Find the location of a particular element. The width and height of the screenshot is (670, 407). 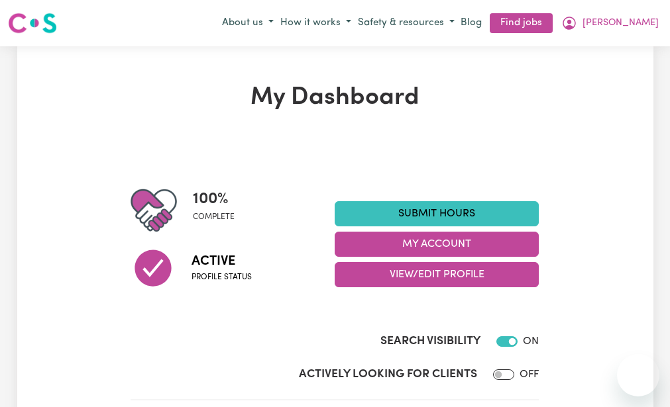

img: Careseekers logo is located at coordinates (32, 23).